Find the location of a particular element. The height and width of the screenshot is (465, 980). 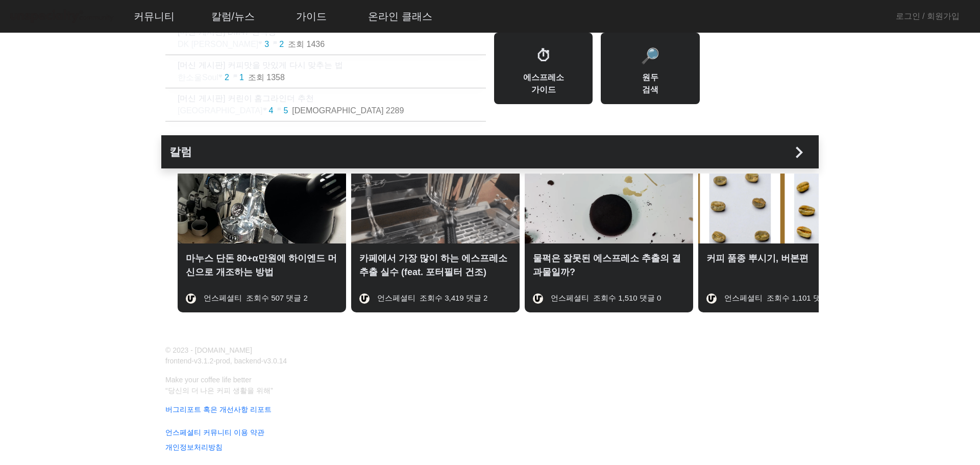

span: 카페에서 가장 많이 하는 에스프레소 추출 실수 (feat. 포터필터 건조) is located at coordinates (435, 266).